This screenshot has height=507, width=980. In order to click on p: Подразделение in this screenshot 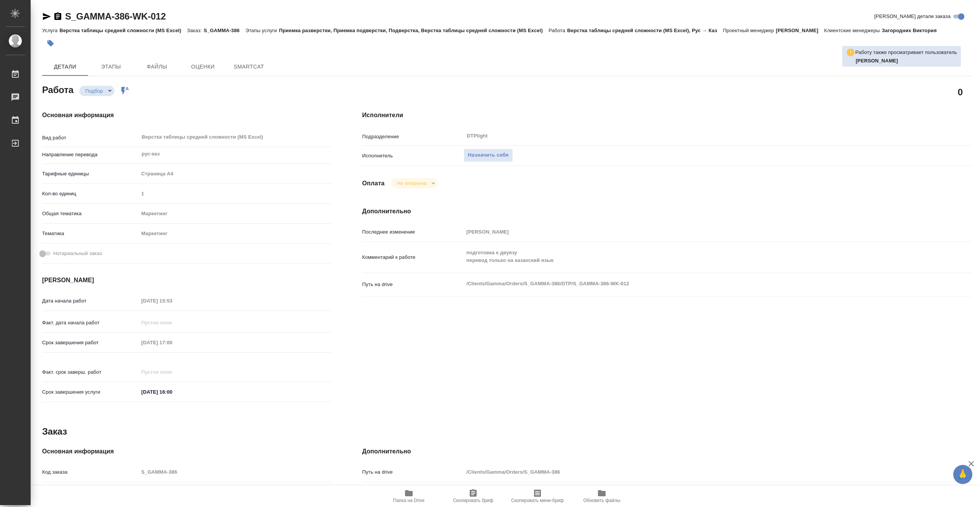, I will do `click(413, 137)`.